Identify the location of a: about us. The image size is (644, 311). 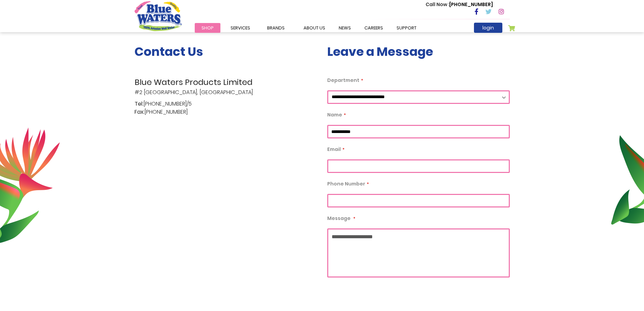
(314, 27).